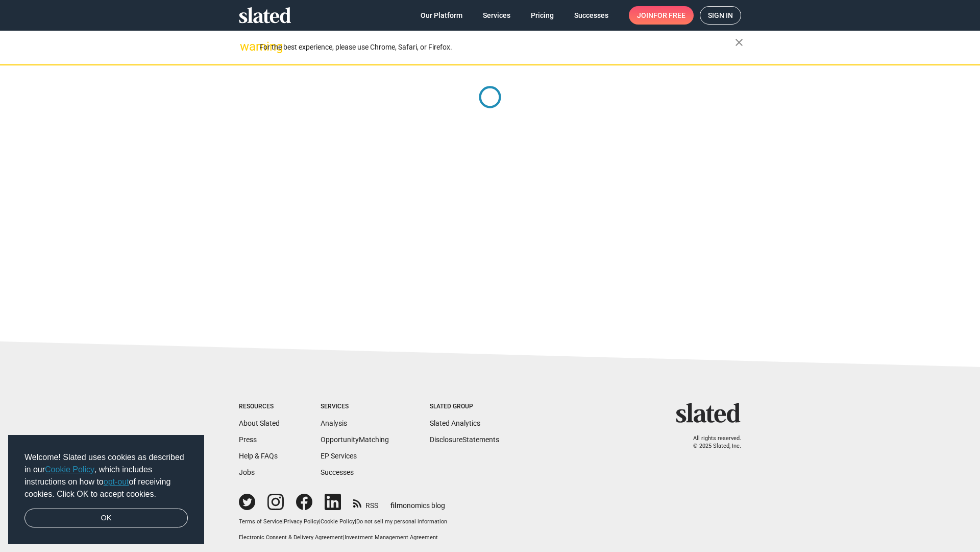  What do you see at coordinates (418, 501) in the screenshot?
I see `a: filmonomics blog` at bounding box center [418, 501].